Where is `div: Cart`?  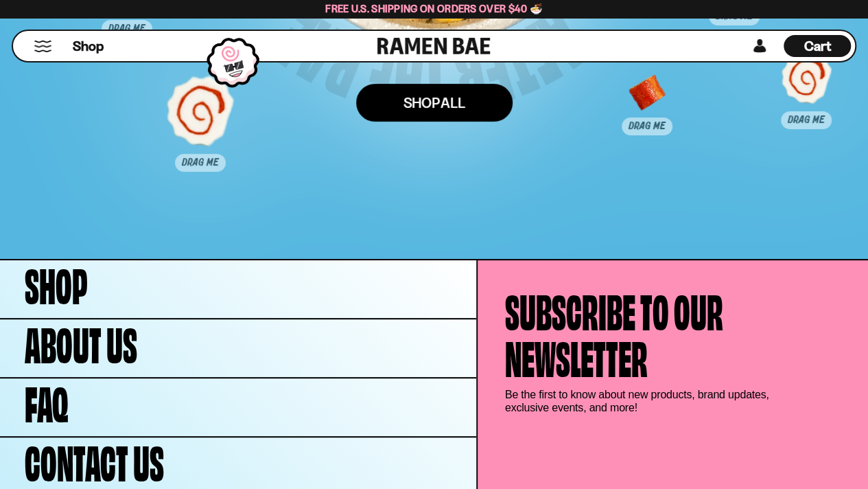 div: Cart is located at coordinates (818, 46).